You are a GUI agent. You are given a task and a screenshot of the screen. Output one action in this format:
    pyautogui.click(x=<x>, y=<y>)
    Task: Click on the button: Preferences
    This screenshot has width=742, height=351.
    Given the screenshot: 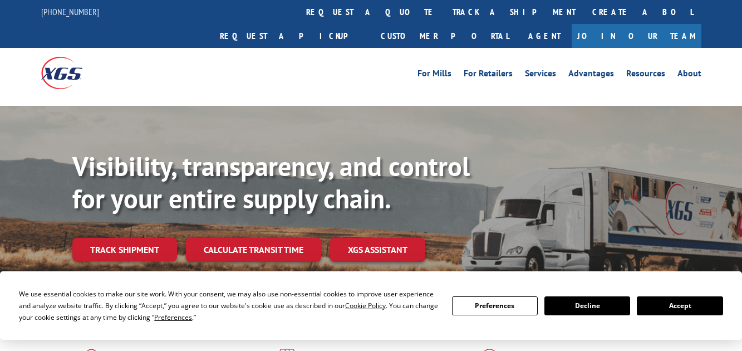 What is the action you would take?
    pyautogui.click(x=495, y=306)
    